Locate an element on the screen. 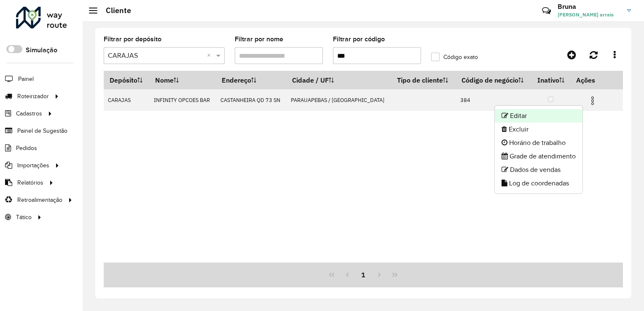 This screenshot has width=644, height=311. span: Painel de Sugestão is located at coordinates (42, 130).